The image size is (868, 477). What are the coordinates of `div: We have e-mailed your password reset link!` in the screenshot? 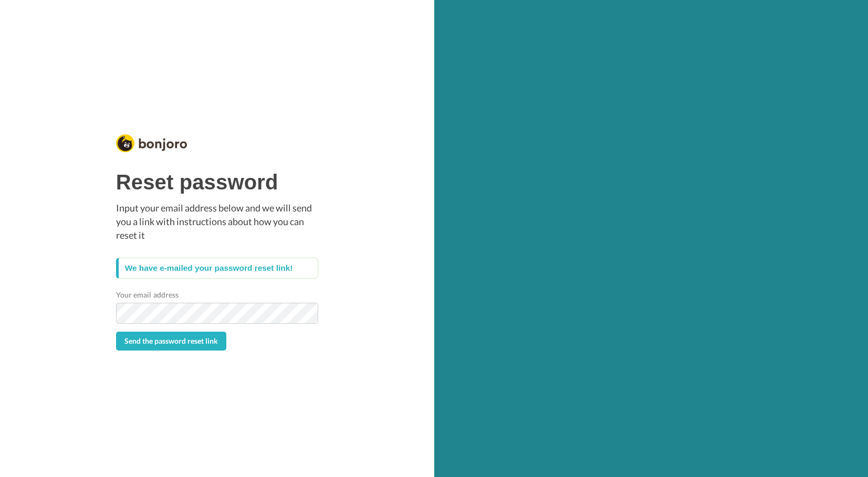 It's located at (217, 269).